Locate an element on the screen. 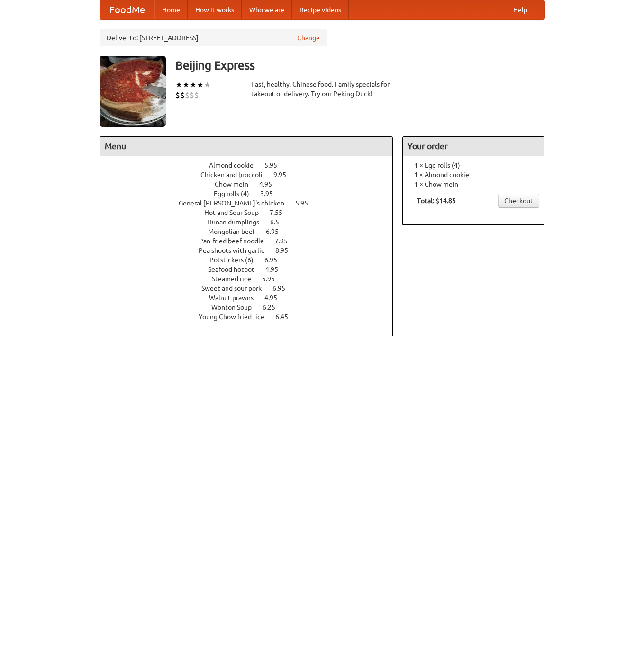  a: Chicken and broccoli 9.95 is located at coordinates (252, 175).